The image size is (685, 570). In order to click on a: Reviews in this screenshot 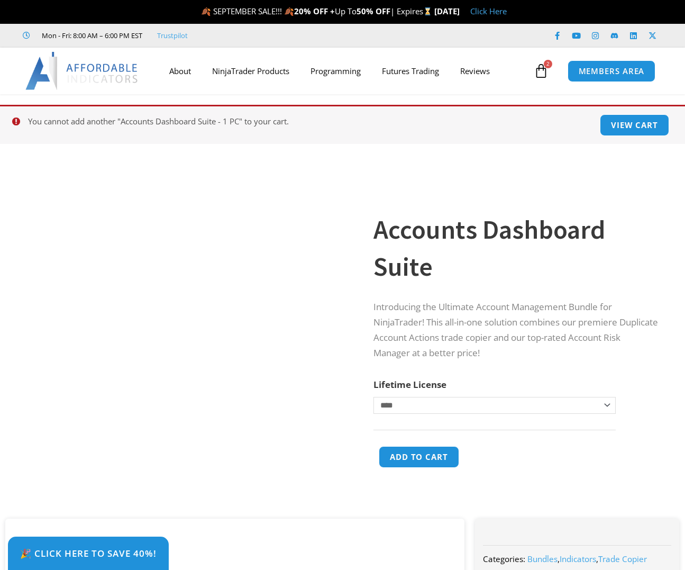, I will do `click(475, 71)`.